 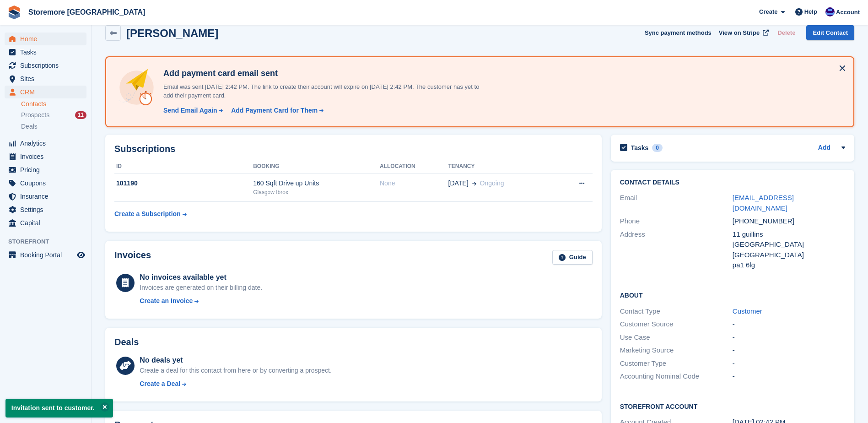 I want to click on h2: About, so click(x=733, y=295).